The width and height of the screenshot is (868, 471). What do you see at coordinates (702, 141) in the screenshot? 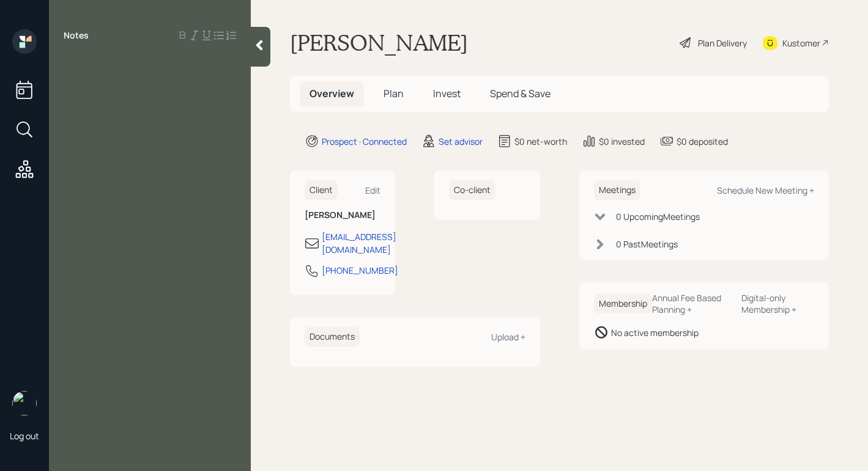
I see `div: $0 deposited` at bounding box center [702, 141].